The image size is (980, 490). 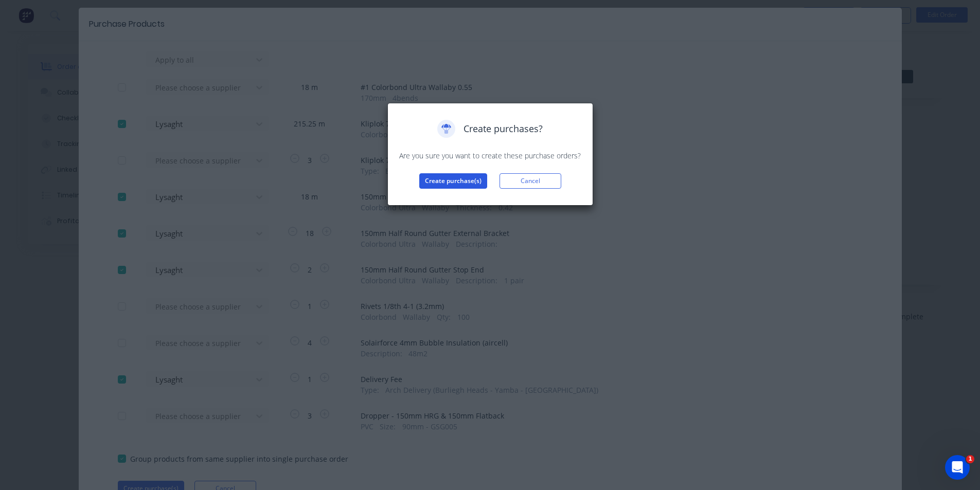 I want to click on span: 1, so click(x=970, y=459).